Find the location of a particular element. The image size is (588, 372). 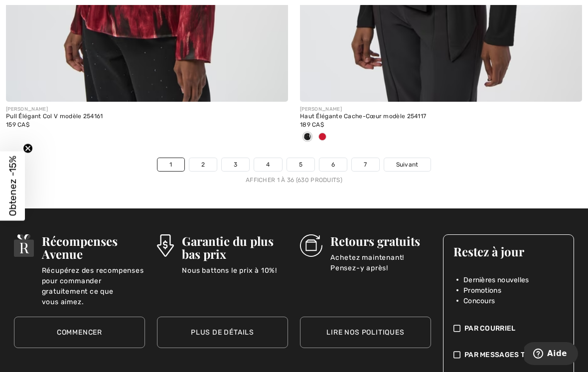

div: Pull Élégant Col V modèle 254161 is located at coordinates (147, 117).